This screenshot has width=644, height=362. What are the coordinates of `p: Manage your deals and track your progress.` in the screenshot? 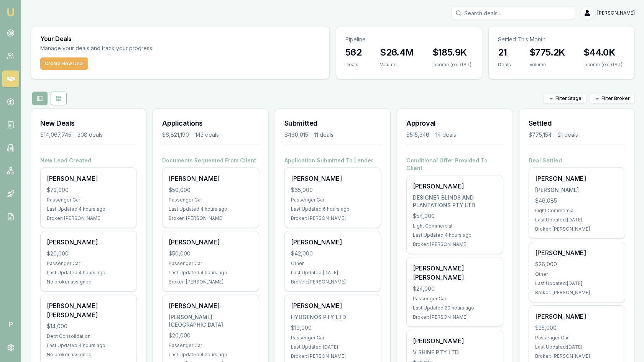 It's located at (138, 48).